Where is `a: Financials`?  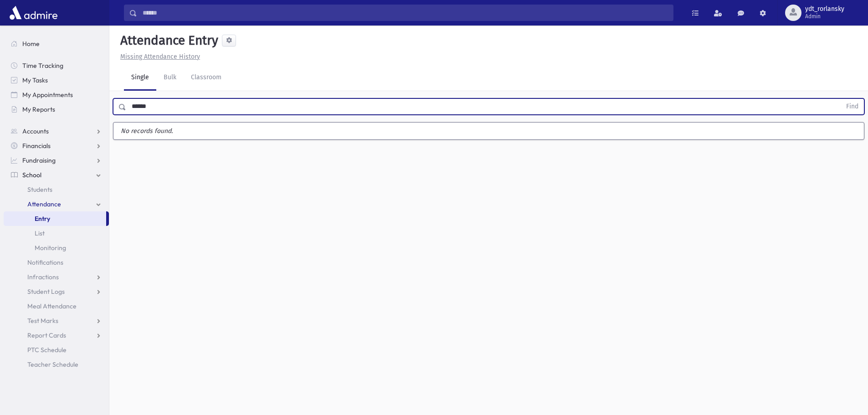 a: Financials is located at coordinates (56, 146).